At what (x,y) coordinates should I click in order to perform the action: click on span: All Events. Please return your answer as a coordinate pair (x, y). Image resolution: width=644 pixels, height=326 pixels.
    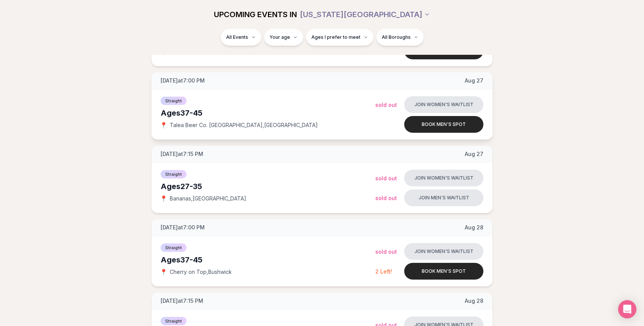
    Looking at the image, I should click on (237, 37).